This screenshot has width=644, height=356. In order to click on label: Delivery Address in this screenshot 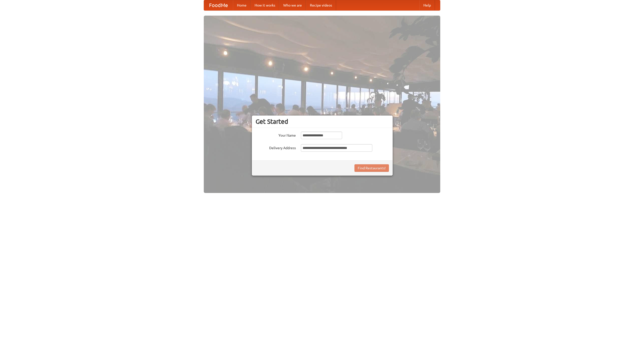, I will do `click(276, 147)`.